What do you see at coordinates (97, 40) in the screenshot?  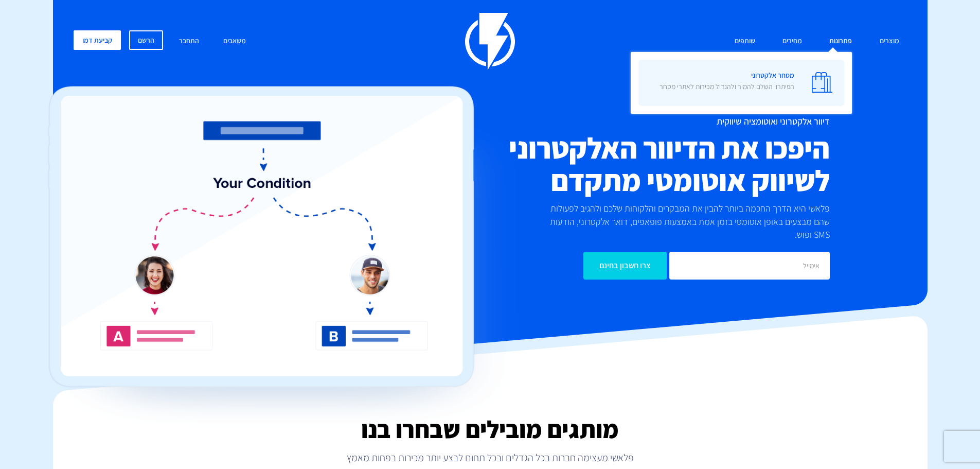 I see `a: קביעת דמו` at bounding box center [97, 40].